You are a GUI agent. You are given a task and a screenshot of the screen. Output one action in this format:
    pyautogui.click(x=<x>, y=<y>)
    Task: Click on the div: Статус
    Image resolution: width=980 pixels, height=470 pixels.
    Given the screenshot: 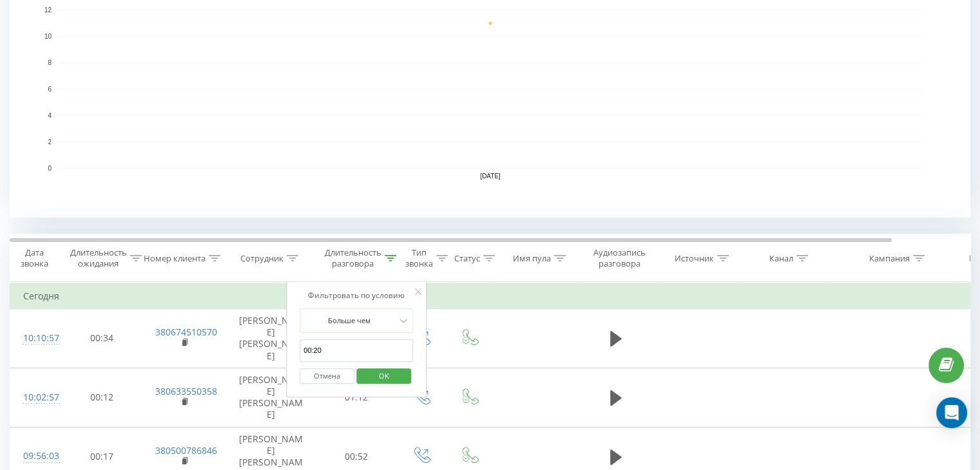 What is the action you would take?
    pyautogui.click(x=467, y=258)
    